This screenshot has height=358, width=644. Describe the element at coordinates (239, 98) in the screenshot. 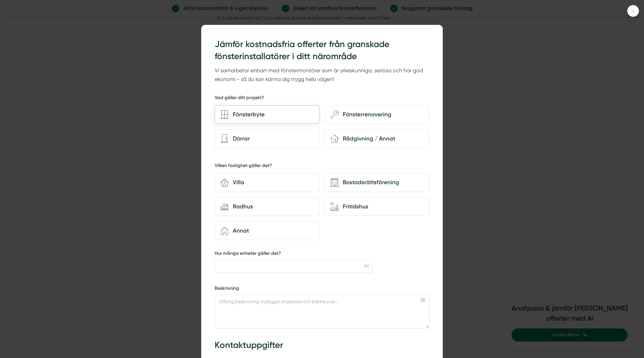

I see `h5: Vad gäller ditt projekt?` at that location.